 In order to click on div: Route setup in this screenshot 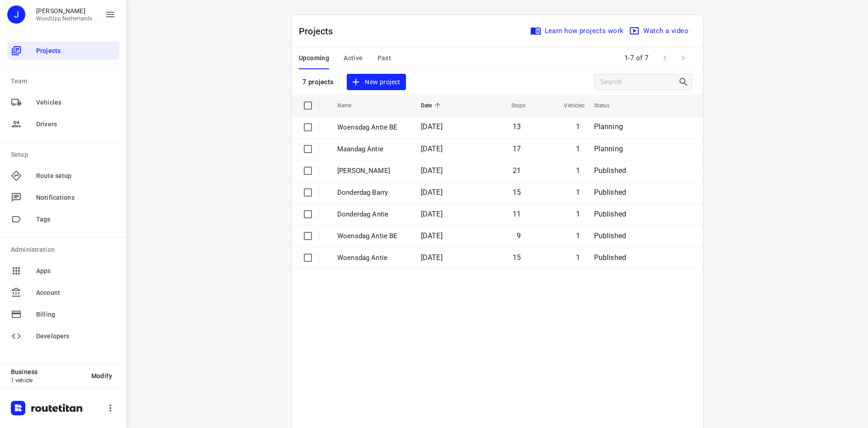, I will do `click(63, 175)`.